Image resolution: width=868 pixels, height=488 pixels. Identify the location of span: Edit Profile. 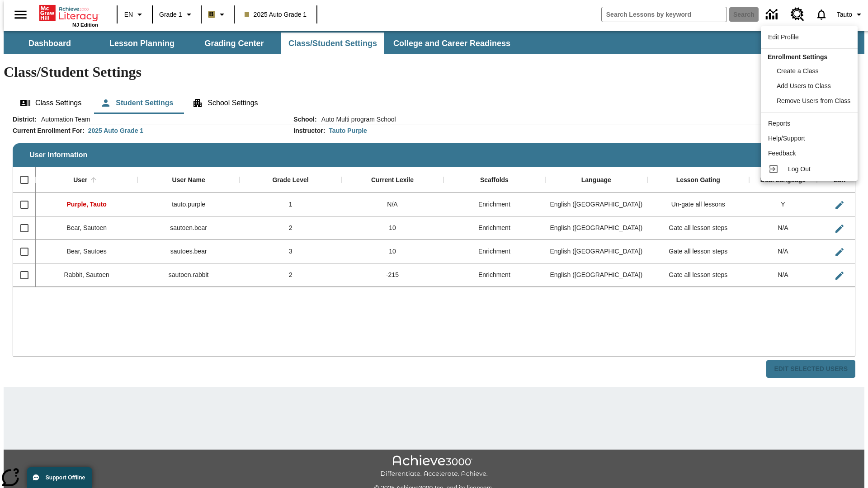
(783, 37).